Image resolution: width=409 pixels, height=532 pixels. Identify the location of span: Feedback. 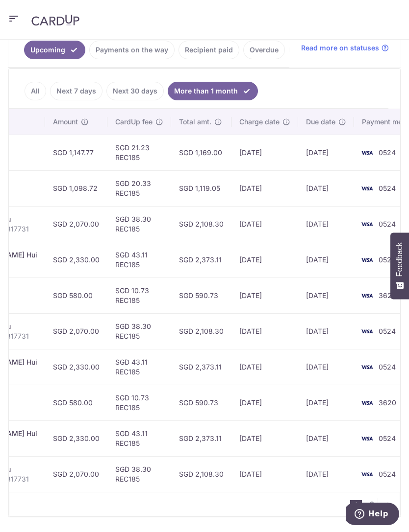
(400, 259).